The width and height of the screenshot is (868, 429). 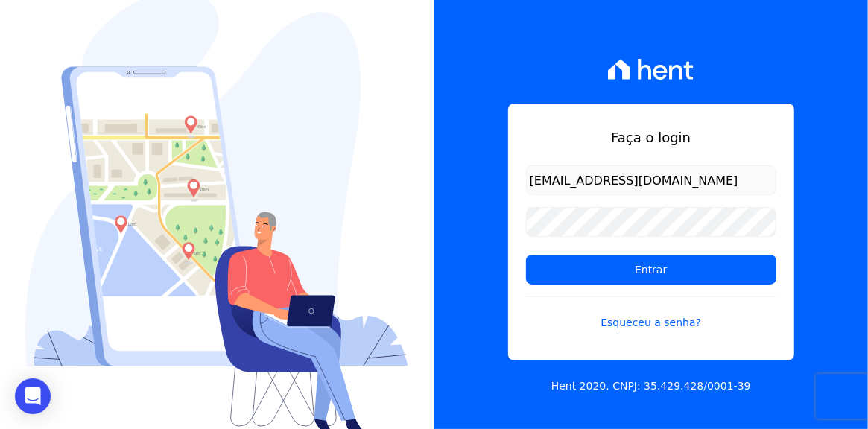 What do you see at coordinates (651, 180) in the screenshot?
I see `input: Email` at bounding box center [651, 180].